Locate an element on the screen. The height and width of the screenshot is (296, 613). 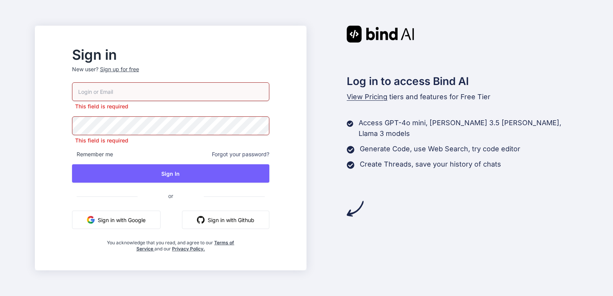
button: Sign in with Github is located at coordinates (226, 220).